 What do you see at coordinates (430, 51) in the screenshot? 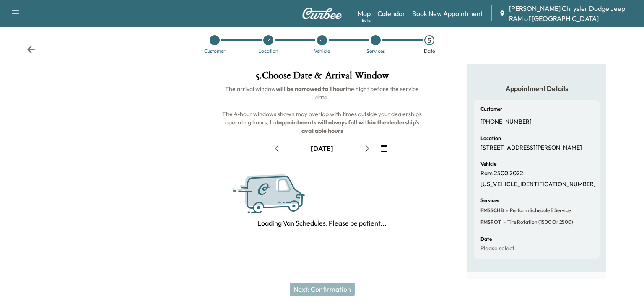
I see `div: Date` at bounding box center [430, 51].